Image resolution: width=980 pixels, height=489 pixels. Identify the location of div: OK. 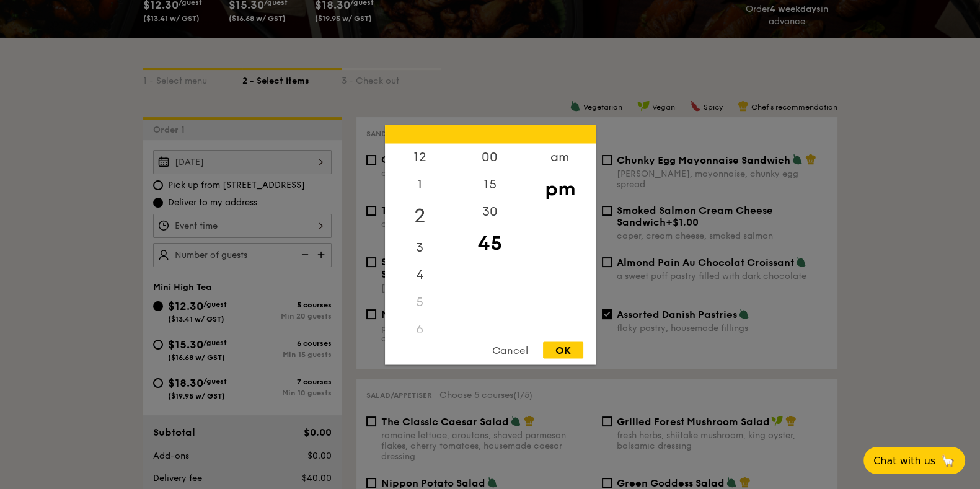
(563, 350).